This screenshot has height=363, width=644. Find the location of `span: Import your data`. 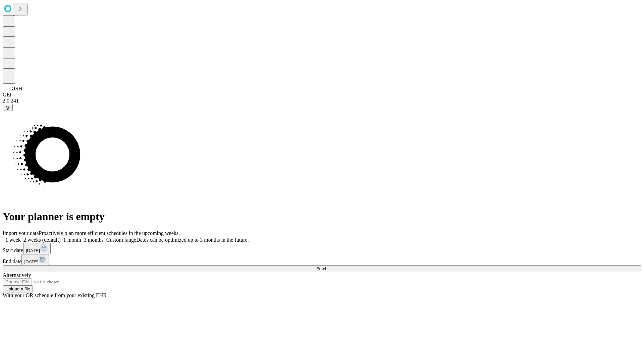

span: Import your data is located at coordinates (21, 233).